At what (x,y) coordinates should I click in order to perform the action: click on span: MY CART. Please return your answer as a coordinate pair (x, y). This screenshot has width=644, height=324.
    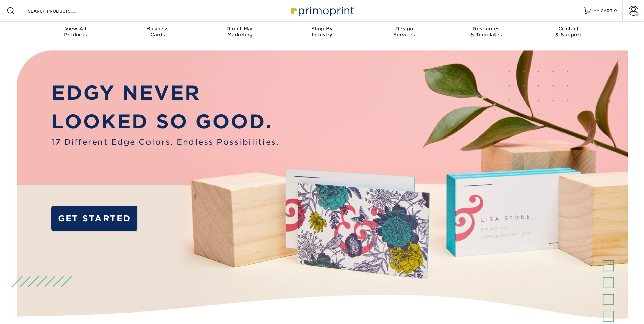
    Looking at the image, I should click on (603, 11).